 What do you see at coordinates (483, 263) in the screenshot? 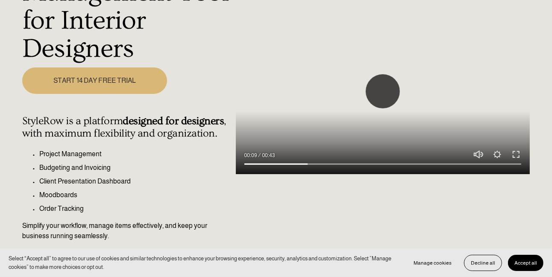
I see `span: Decline all` at bounding box center [483, 263].